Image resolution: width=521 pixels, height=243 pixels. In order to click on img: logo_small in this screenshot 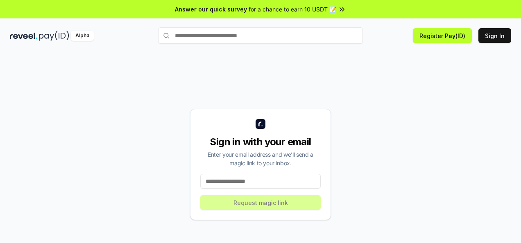, I will do `click(261, 124)`.